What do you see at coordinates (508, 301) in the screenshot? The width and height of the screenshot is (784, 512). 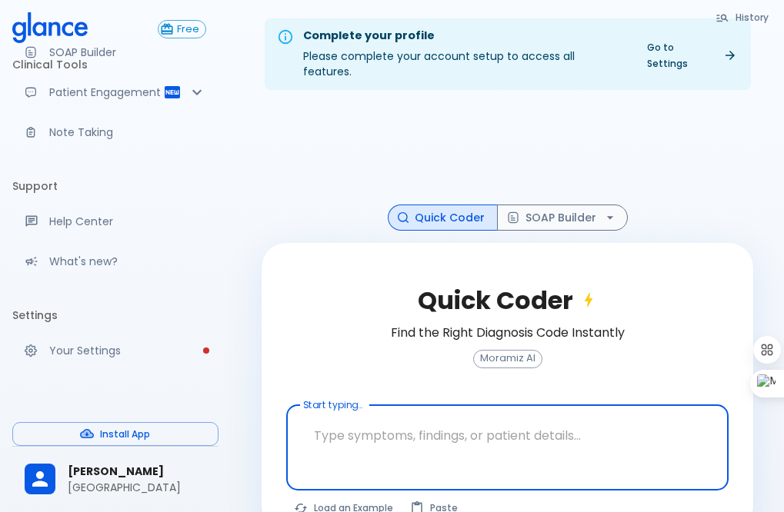 I see `h2: Quick Coder` at bounding box center [508, 301].